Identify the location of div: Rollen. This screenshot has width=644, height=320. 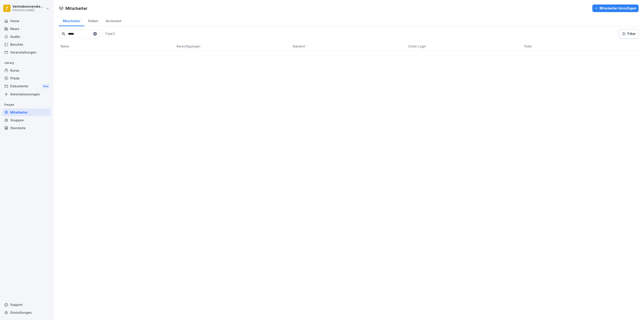
(93, 20).